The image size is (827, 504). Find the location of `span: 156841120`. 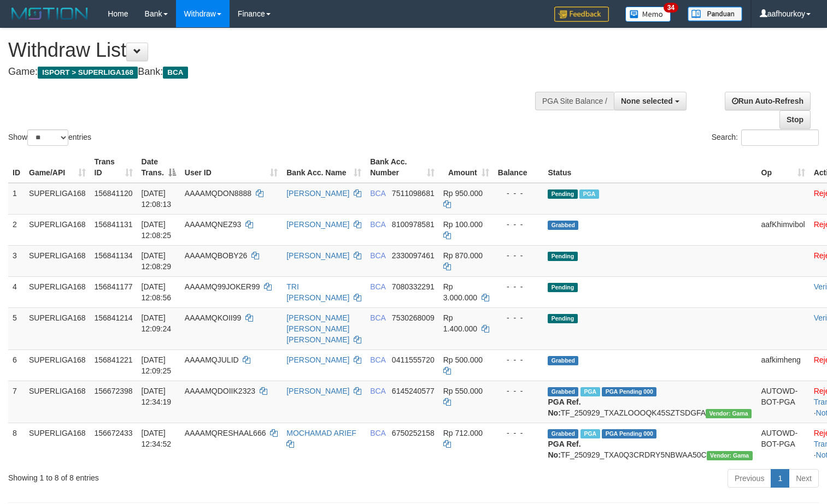

span: 156841120 is located at coordinates (113, 193).